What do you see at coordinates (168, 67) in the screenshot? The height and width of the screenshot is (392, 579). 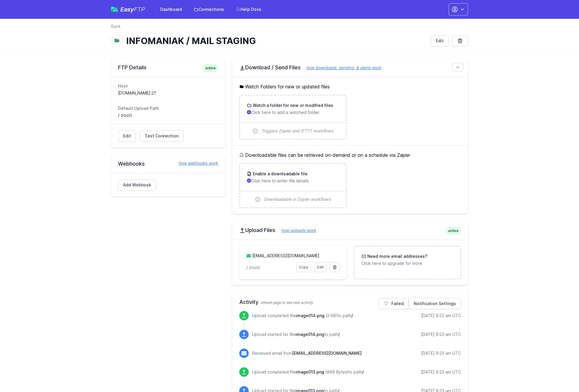 I see `h2: FTP Details` at bounding box center [168, 67].